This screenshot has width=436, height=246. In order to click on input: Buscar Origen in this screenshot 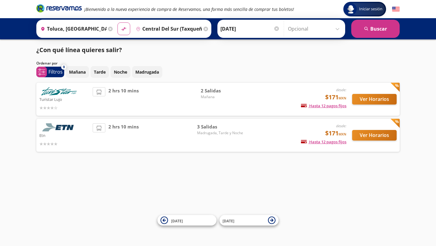, I will do `click(72, 29)`.